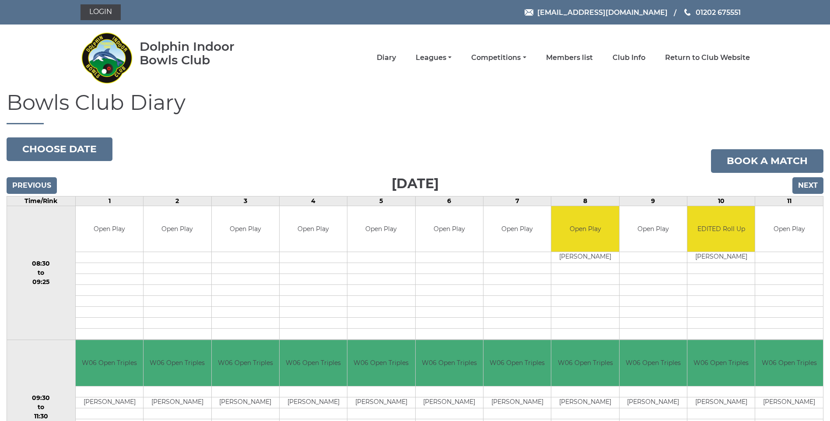 The height and width of the screenshot is (421, 830). I want to click on a: Book a match, so click(767, 161).